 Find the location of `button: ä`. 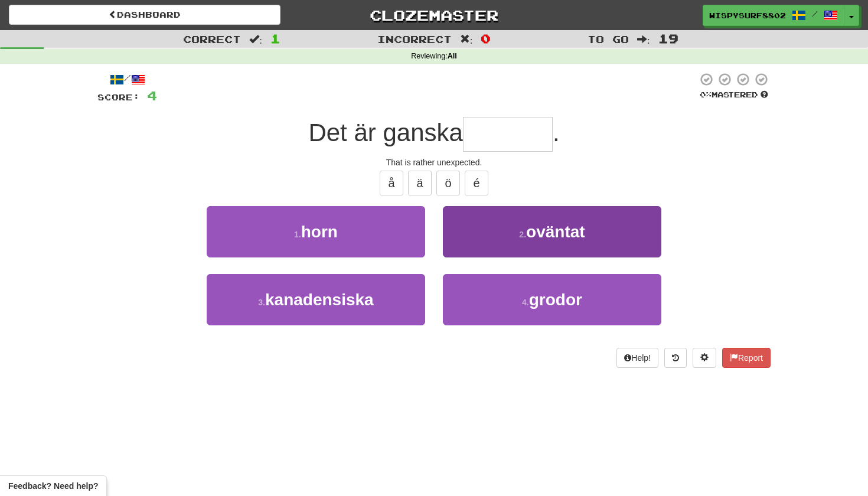

button: ä is located at coordinates (420, 183).